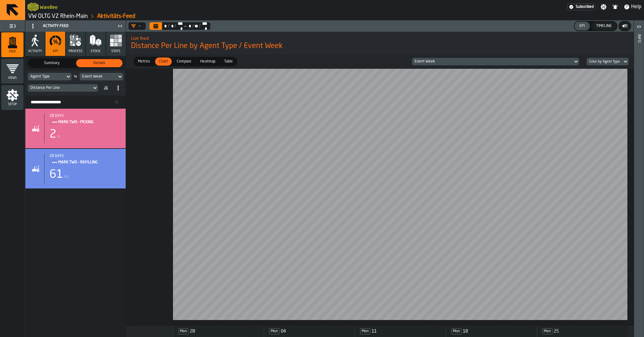 The height and width of the screenshot is (337, 644). I want to click on span: process, so click(76, 51).